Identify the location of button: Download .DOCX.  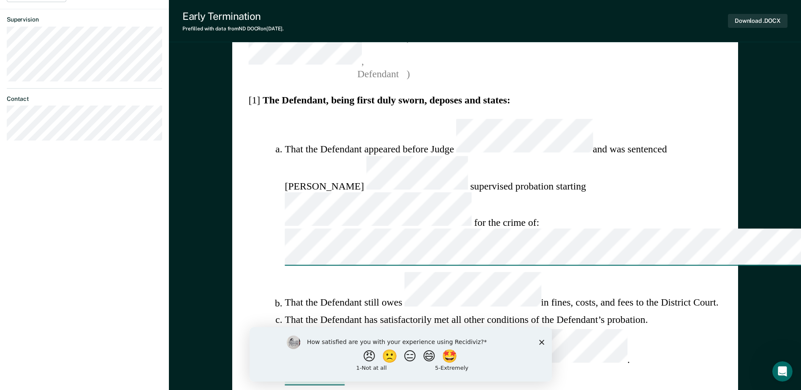
(757, 21).